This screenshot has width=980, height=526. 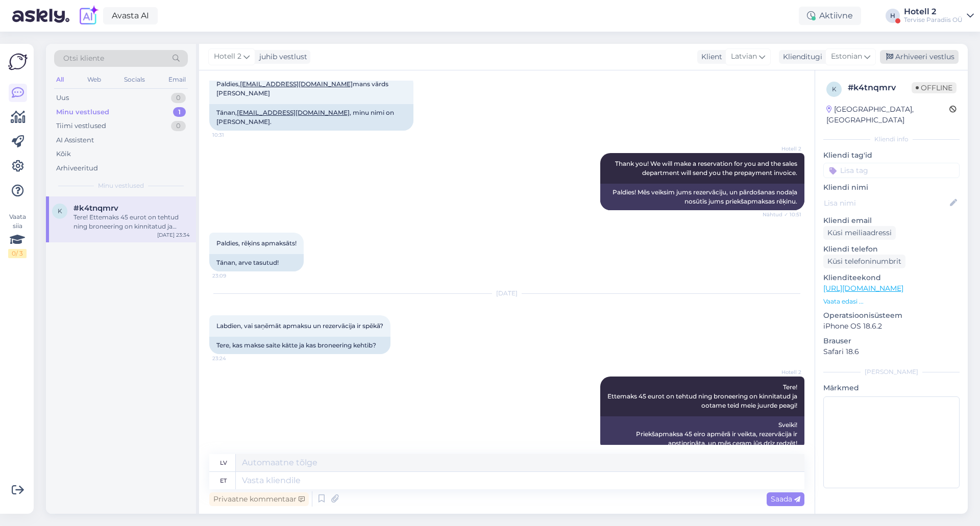 I want to click on span: 23:09, so click(x=232, y=276).